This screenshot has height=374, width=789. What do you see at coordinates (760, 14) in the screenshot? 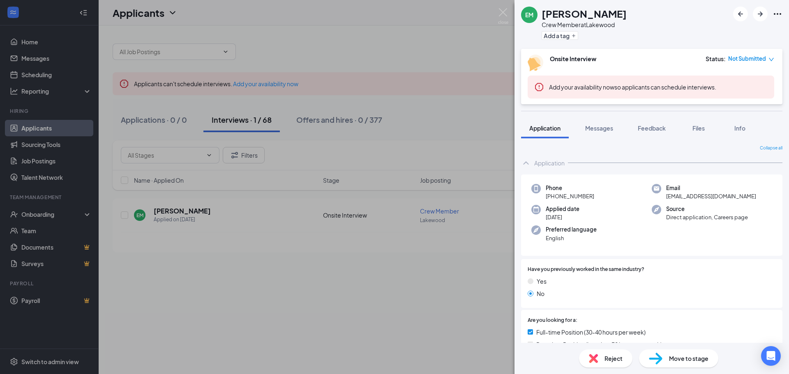
I see `svg: ArrowRight` at bounding box center [760, 14].